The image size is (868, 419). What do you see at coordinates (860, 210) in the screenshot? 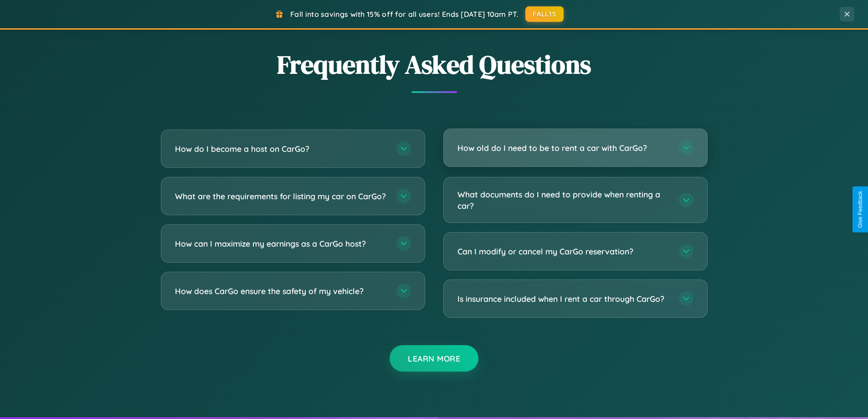
I see `div: Give Feedback` at bounding box center [860, 210].